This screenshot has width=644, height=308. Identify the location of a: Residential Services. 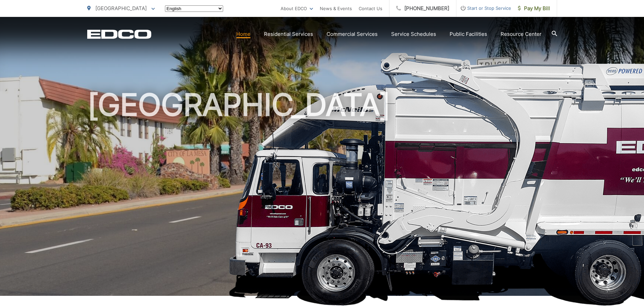
(288, 34).